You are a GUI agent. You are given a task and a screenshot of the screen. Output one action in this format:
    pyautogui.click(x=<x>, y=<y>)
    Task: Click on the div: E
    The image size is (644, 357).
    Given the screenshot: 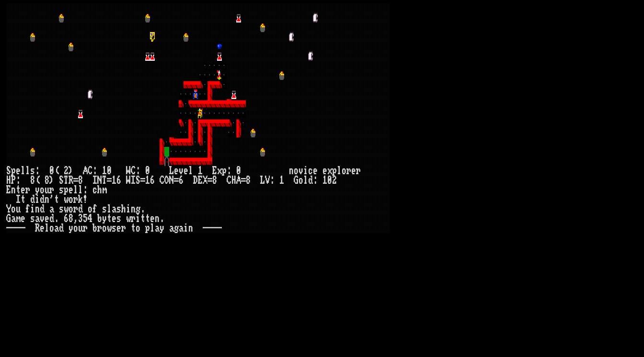 What is the action you would take?
    pyautogui.click(x=214, y=171)
    